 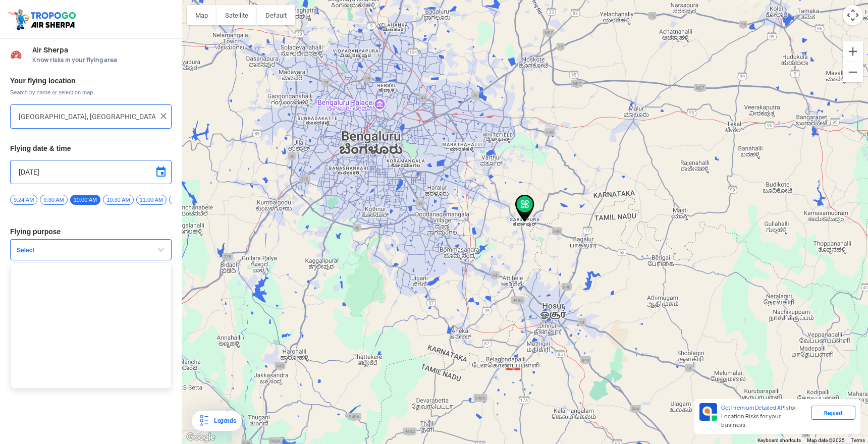 I want to click on div: for Location Risks for your business., so click(x=765, y=416).